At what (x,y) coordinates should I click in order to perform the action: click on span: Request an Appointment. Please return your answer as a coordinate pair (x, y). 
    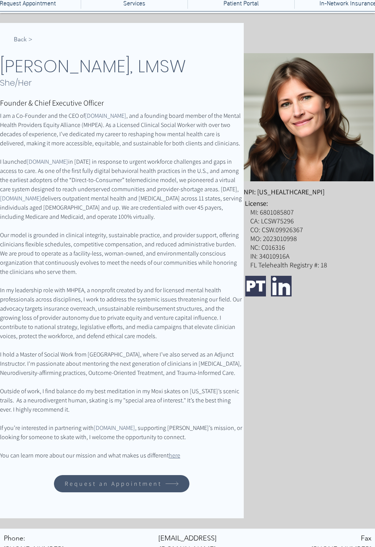
    Looking at the image, I should click on (113, 483).